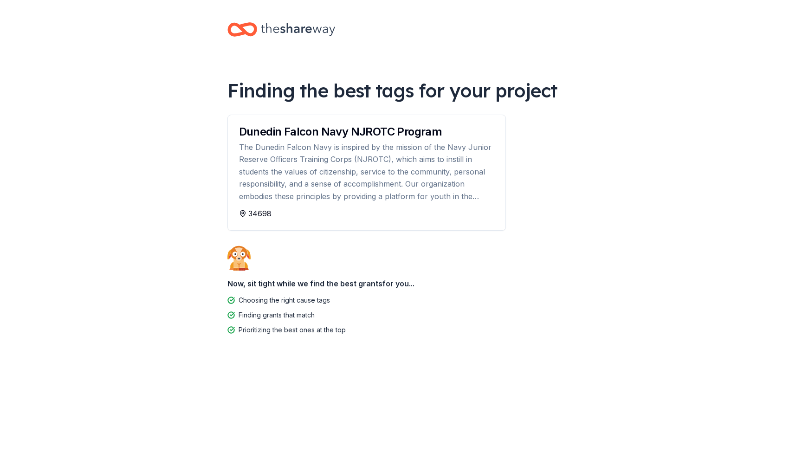  Describe the element at coordinates (284, 300) in the screenshot. I see `div: Choosing the right cause tags` at that location.